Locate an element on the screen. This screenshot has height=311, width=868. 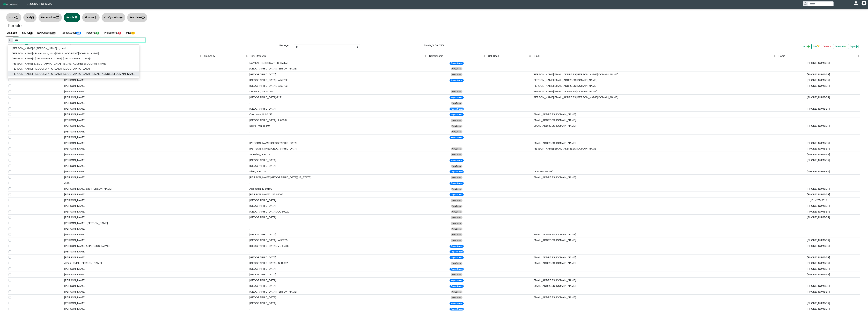
svg: gear fill is located at coordinates (863, 3).